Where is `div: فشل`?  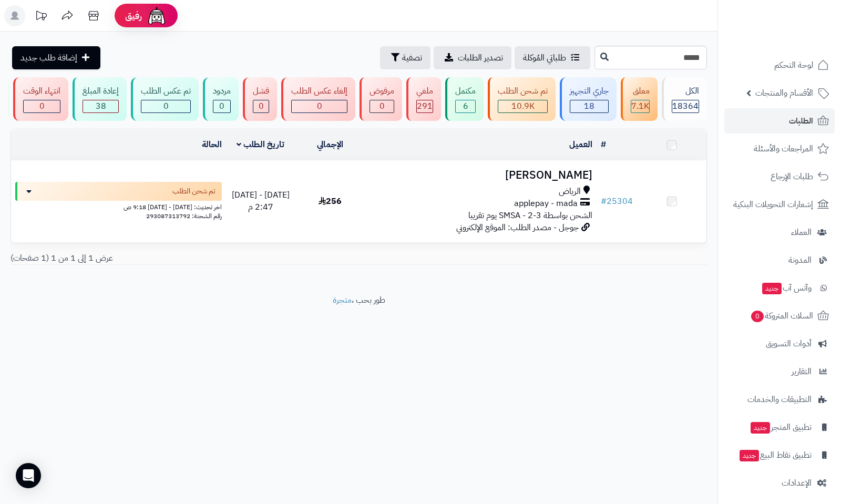
div: فشل is located at coordinates (261, 91).